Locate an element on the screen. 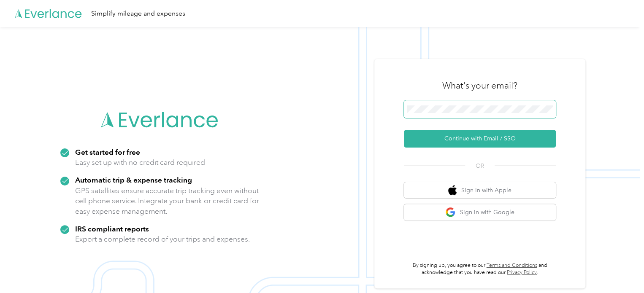 The height and width of the screenshot is (293, 644). a: Terms and Conditions is located at coordinates (512, 266).